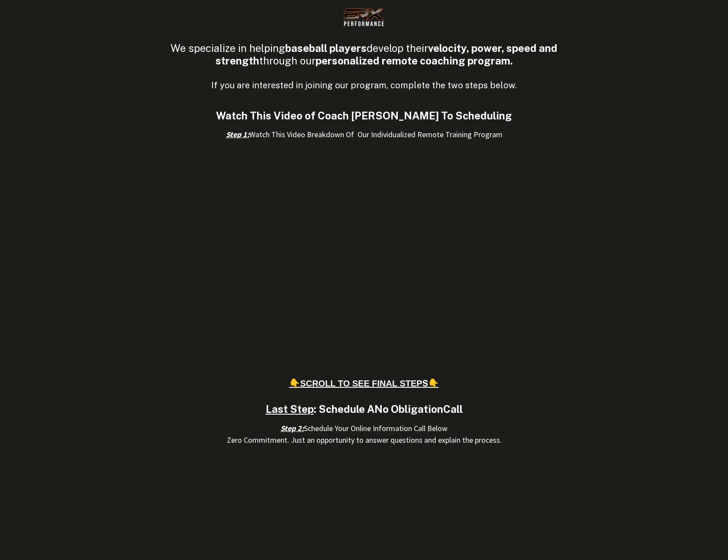 The image size is (728, 560). Describe the element at coordinates (364, 17) in the screenshot. I see `img: BRX Transparent Logo-2` at that location.